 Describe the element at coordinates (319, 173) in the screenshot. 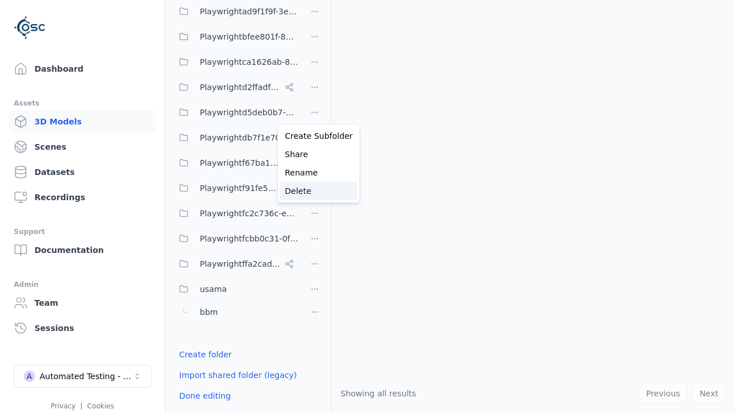

I see `a: Rename` at that location.